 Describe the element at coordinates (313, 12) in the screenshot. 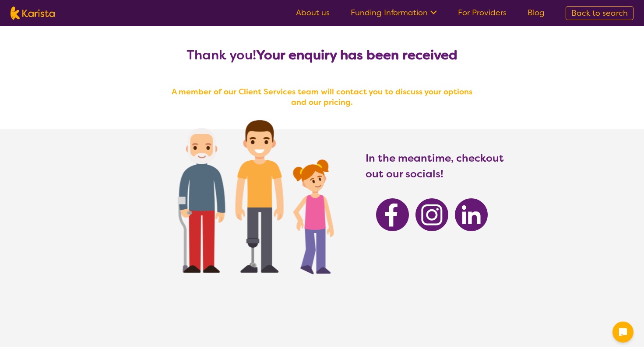

I see `a: About us` at that location.